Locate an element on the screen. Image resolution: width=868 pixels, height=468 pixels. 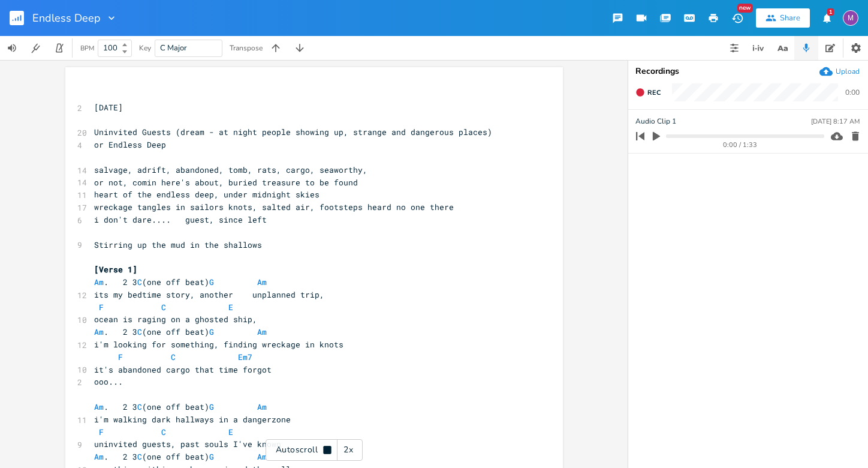
div: Upload is located at coordinates (848, 72).